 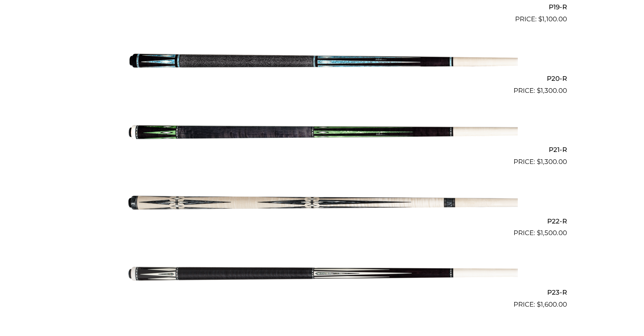 What do you see at coordinates (322, 150) in the screenshot?
I see `h2: P21-R` at bounding box center [322, 150].